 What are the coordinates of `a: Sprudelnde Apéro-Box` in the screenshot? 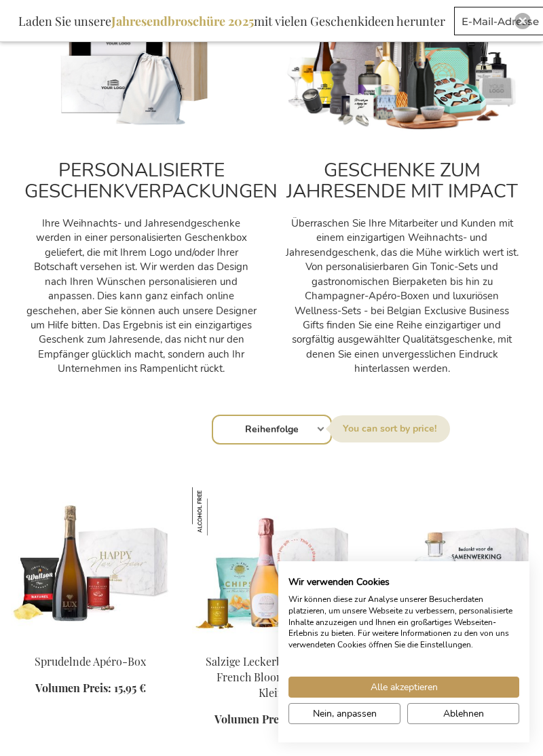 It's located at (90, 661).